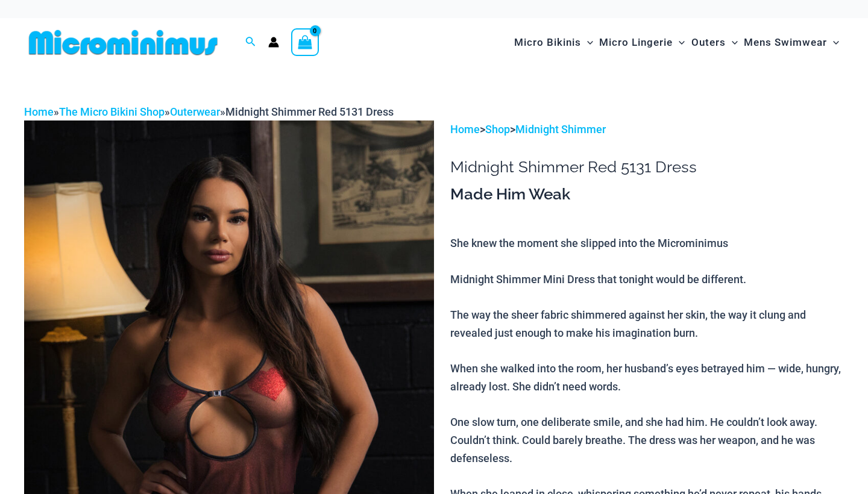 The width and height of the screenshot is (868, 494). I want to click on a: Midnight Shimmer, so click(560, 129).